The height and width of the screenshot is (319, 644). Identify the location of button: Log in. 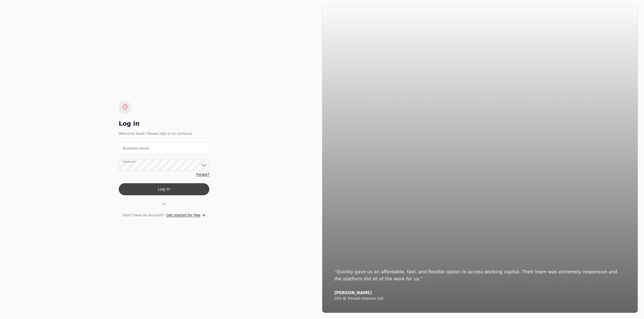
(164, 190).